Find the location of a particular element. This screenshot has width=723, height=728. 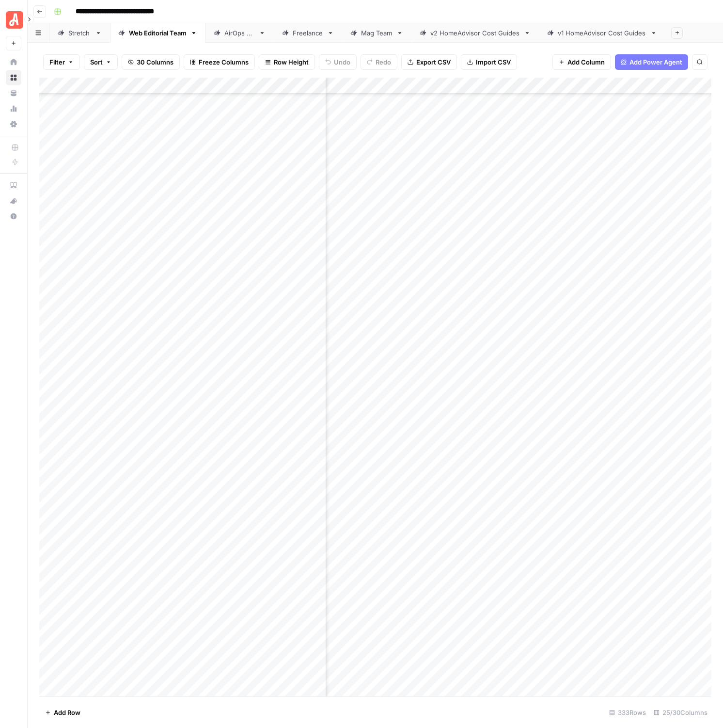

button: Add Row is located at coordinates (63, 712).